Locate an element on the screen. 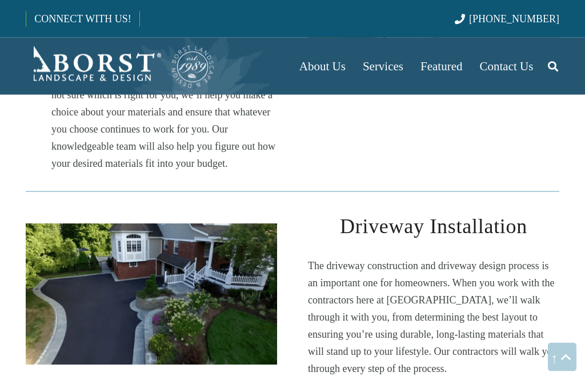  span: About Us is located at coordinates (322, 66).